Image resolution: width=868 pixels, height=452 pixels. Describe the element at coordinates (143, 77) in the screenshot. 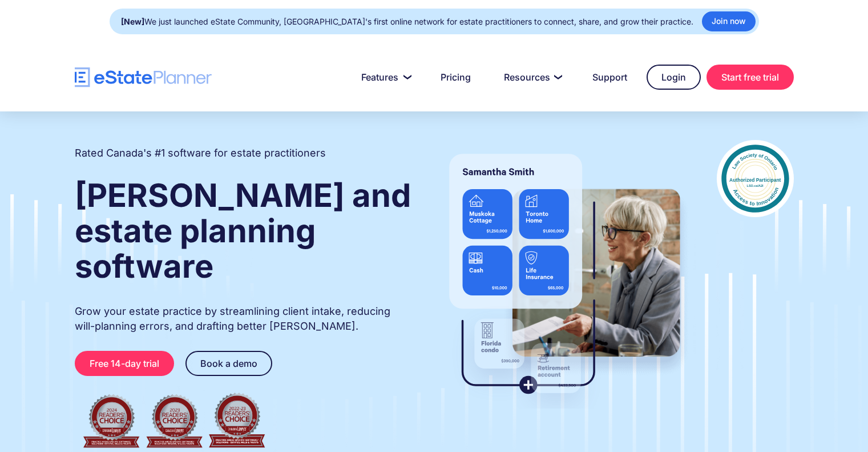

I see `a: home` at that location.